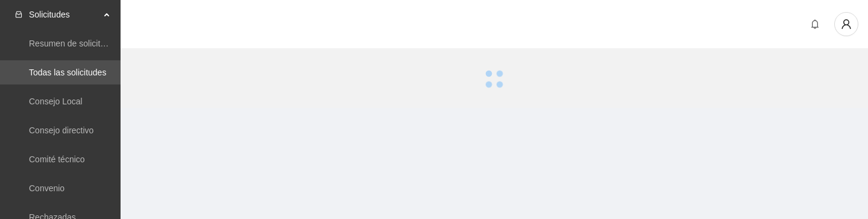 This screenshot has width=868, height=219. I want to click on a: Convenio, so click(47, 188).